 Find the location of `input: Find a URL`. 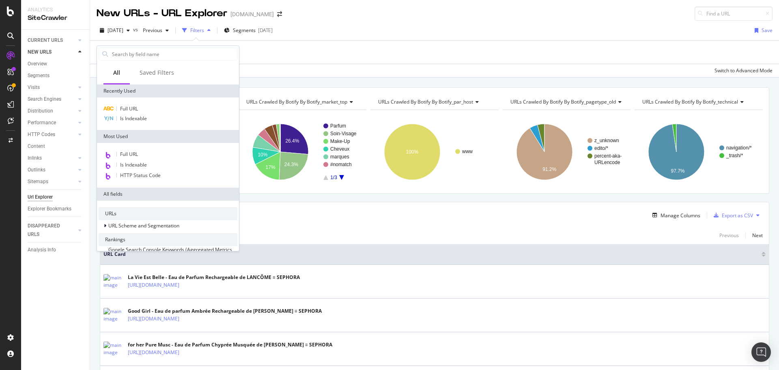

input: Find a URL is located at coordinates (733, 13).